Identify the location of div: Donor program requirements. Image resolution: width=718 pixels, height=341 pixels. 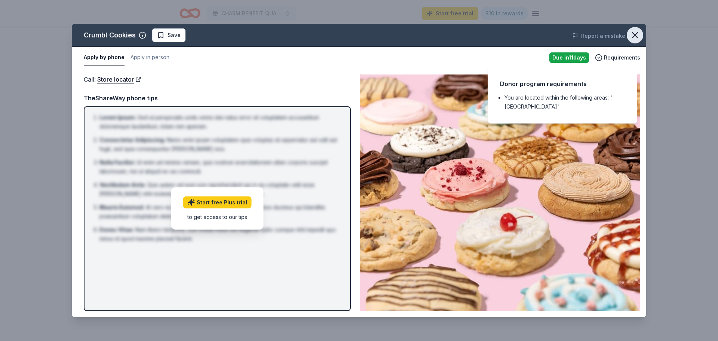
(562, 84).